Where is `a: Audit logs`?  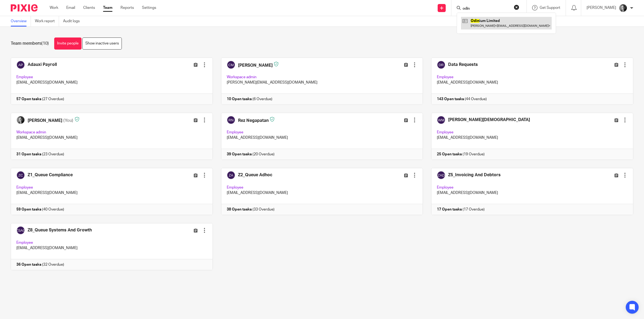
a: Audit logs is located at coordinates (73, 21).